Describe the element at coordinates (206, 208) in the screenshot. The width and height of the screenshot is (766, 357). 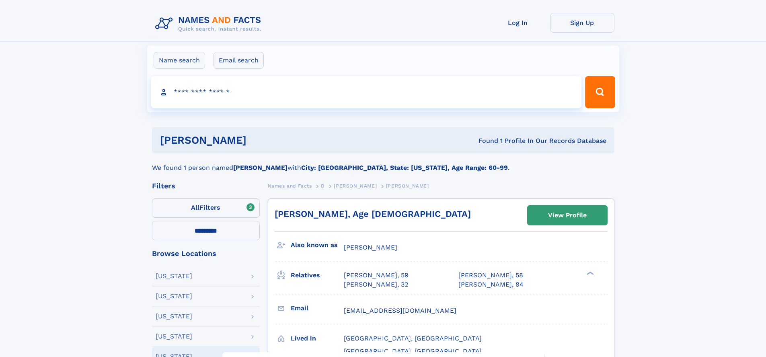
I see `label: Filters` at that location.